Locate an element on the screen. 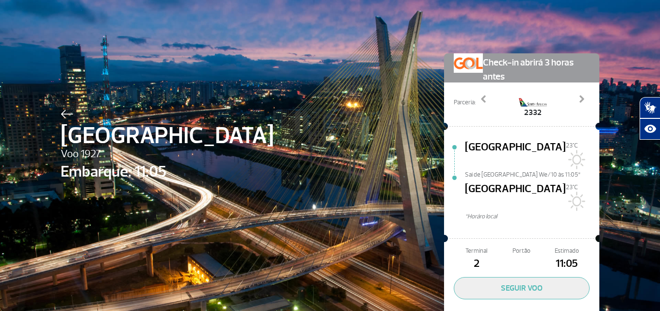  span: Portão is located at coordinates (521, 251).